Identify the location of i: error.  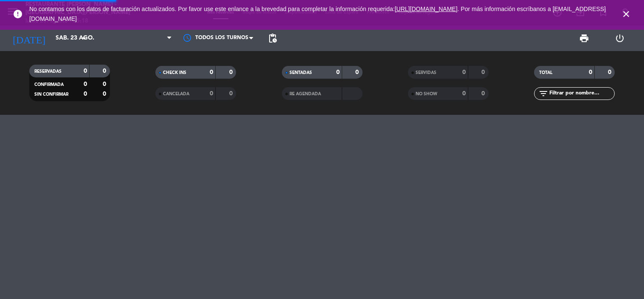
(18, 14).